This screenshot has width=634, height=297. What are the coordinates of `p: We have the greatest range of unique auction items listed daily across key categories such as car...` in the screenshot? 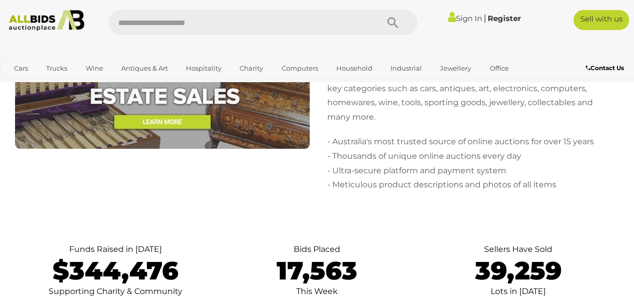 It's located at (472, 96).